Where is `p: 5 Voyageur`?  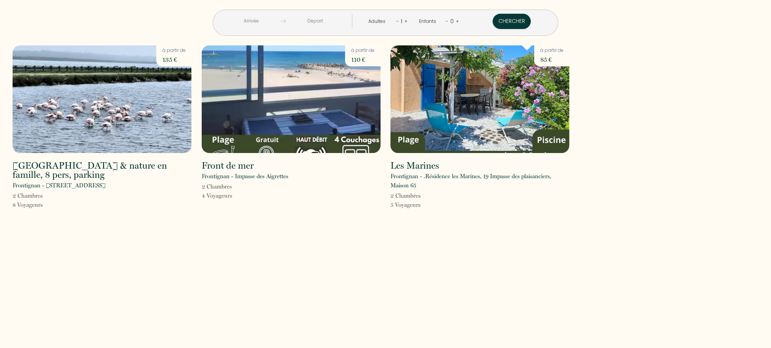 p: 5 Voyageur is located at coordinates (405, 205).